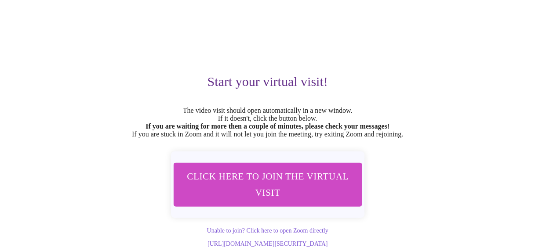  Describe the element at coordinates (267, 231) in the screenshot. I see `a: Unable to join? Click here to open Zoom directly` at that location.